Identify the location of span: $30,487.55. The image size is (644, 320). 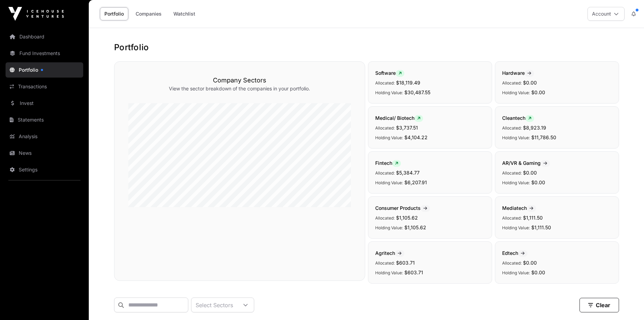
(417, 92).